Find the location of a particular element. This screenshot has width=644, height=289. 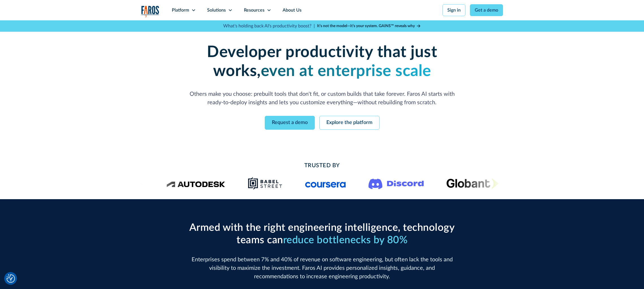

img: Revisit consent button is located at coordinates (11, 279).